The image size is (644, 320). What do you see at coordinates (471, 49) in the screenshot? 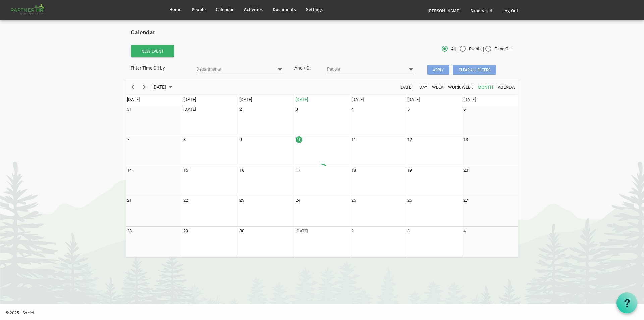
I see `span: Events` at bounding box center [471, 49].